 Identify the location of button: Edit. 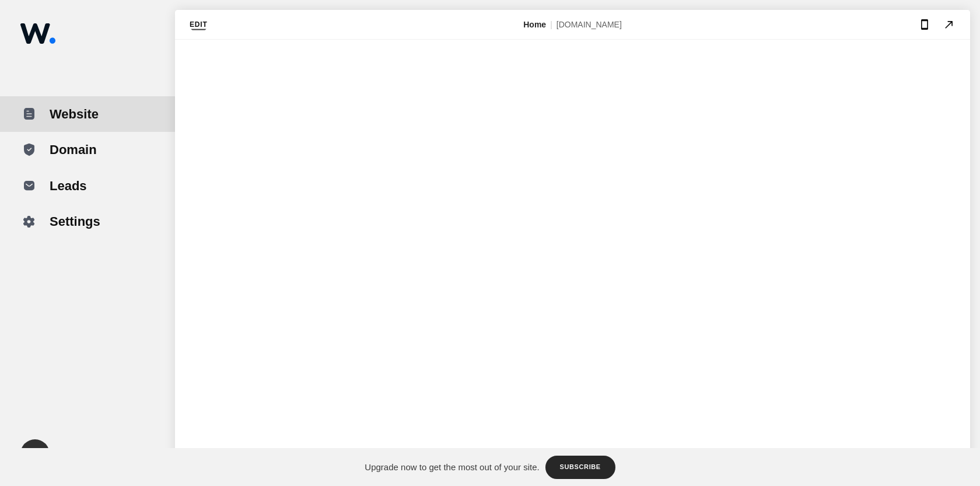
(198, 25).